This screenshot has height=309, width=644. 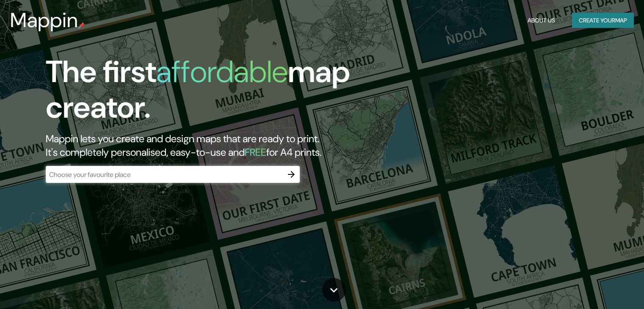 I want to click on button: Create yourmap, so click(x=603, y=21).